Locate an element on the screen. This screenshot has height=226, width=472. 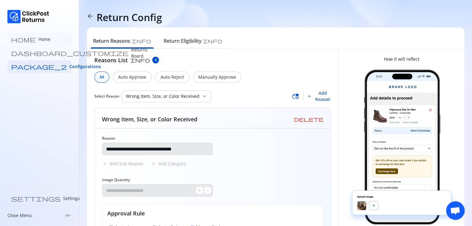
label: Image Quantity is located at coordinates (116, 180).